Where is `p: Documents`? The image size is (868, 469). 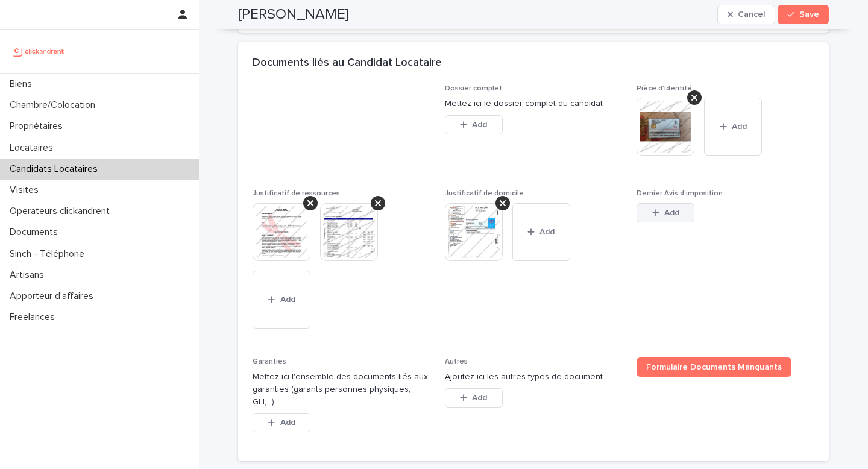
p: Documents is located at coordinates (36, 232).